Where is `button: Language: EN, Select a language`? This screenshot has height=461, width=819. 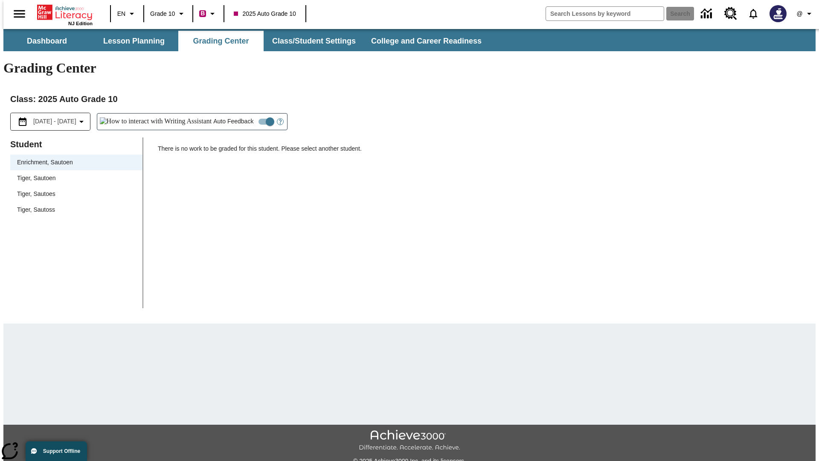
button: Language: EN, Select a language is located at coordinates (127, 14).